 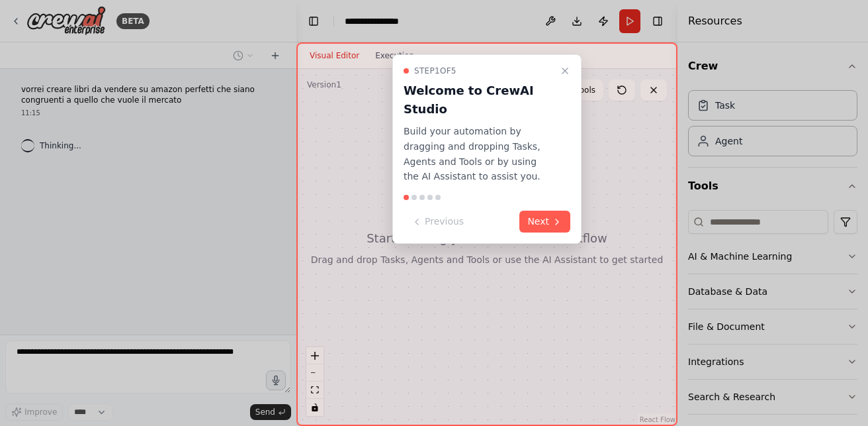 I want to click on button: Previous, so click(x=437, y=221).